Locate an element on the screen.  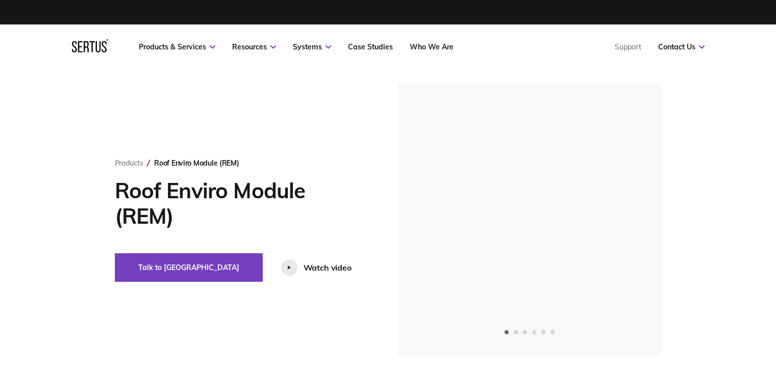
a: Products & Services is located at coordinates (177, 47).